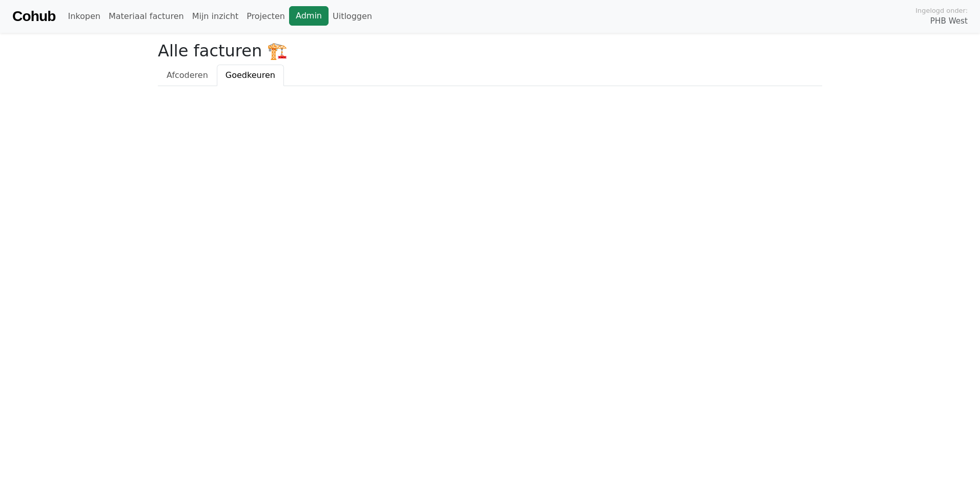 The image size is (980, 489). What do you see at coordinates (949, 21) in the screenshot?
I see `span: PHB West` at bounding box center [949, 21].